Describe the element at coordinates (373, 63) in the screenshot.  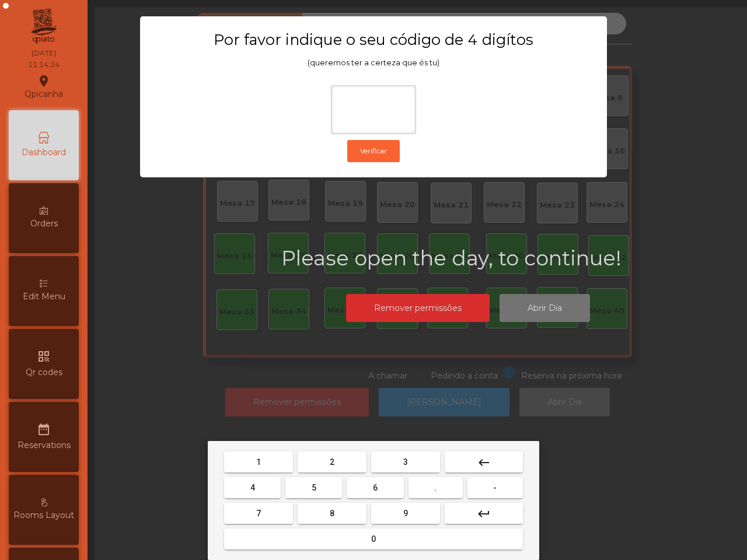
I see `span: (queremos ter a certeza que és tu)` at that location.